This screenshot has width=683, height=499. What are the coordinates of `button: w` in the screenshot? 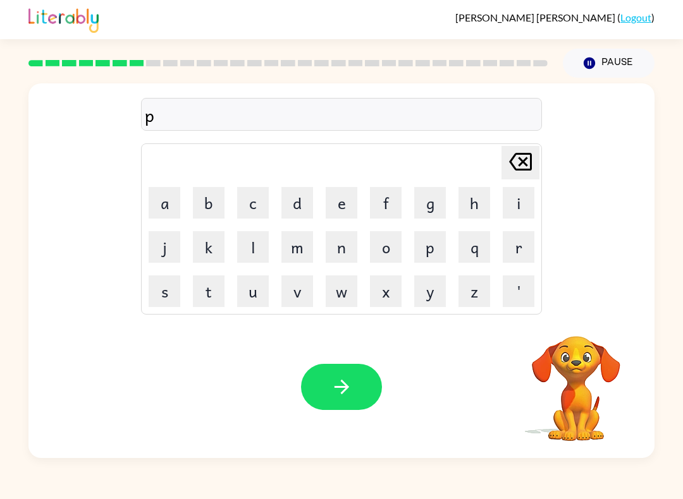 It's located at (341, 291).